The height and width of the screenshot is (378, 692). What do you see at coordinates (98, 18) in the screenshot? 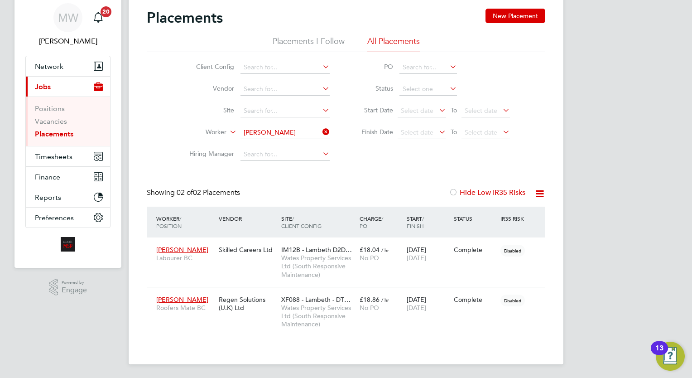
I see `a: 20` at bounding box center [98, 18].